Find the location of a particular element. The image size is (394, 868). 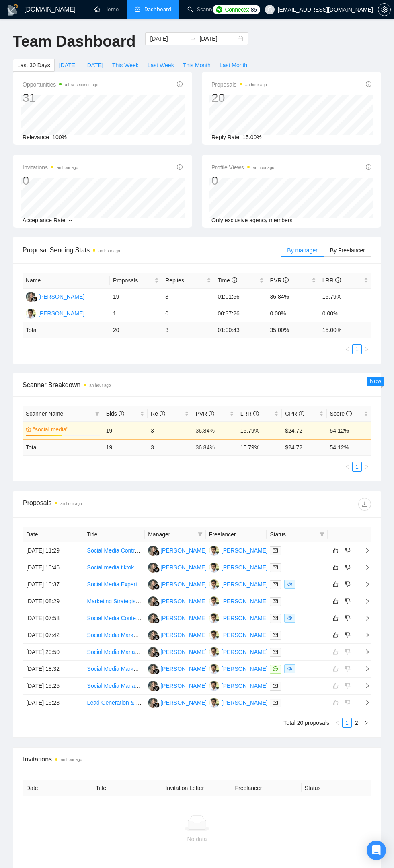

li: 2 is located at coordinates (357, 723).